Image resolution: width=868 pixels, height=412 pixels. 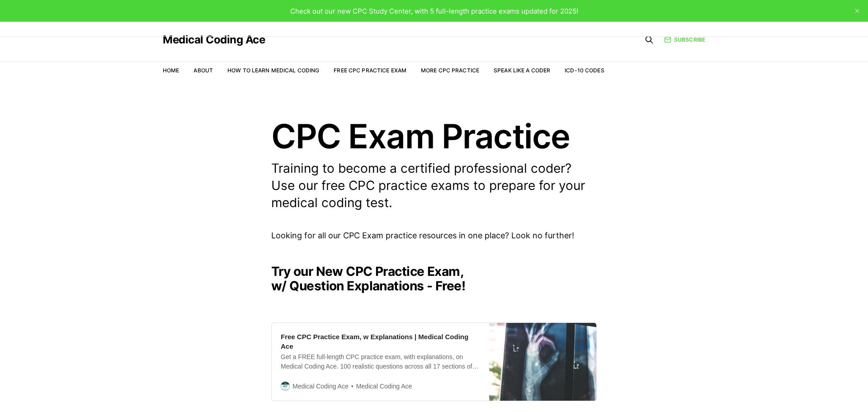 What do you see at coordinates (273, 70) in the screenshot?
I see `a: How to Learn Medical Coding` at bounding box center [273, 70].